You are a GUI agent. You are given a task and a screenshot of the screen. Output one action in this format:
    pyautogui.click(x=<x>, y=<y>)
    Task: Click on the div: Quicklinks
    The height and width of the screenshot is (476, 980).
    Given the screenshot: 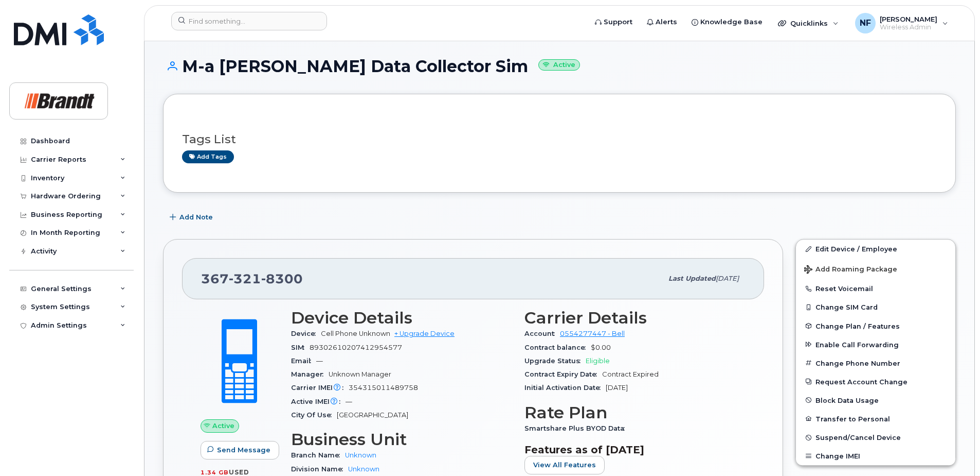 What is the action you would take?
    pyautogui.click(x=809, y=23)
    